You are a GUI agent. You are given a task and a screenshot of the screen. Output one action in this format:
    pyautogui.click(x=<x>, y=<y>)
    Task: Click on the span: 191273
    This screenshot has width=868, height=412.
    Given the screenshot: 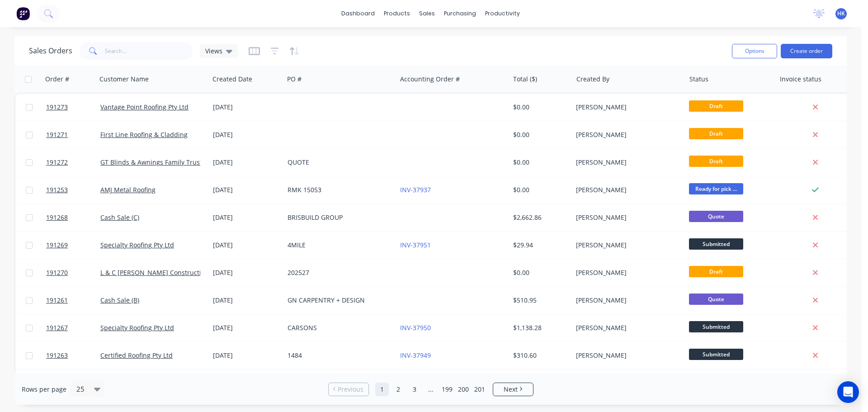 What is the action you would take?
    pyautogui.click(x=57, y=107)
    